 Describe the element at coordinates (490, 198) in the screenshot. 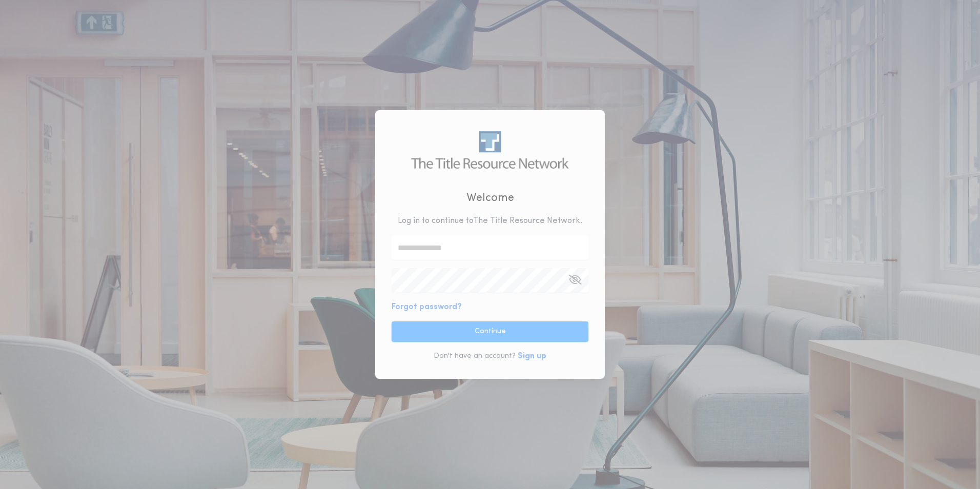

I see `h2: Welcome` at that location.